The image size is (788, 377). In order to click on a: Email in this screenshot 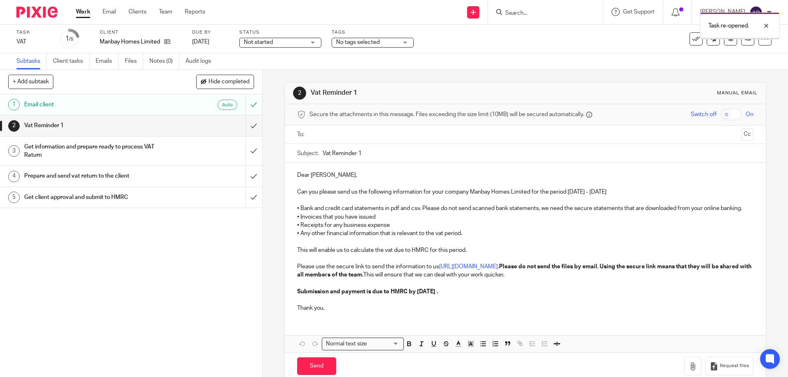, I will do `click(109, 12)`.